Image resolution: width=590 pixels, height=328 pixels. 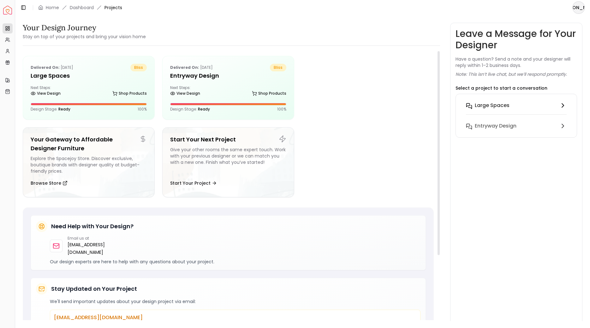 I want to click on p: Note: This isn’t live chat, but we’ll respond promptly., so click(x=511, y=74).